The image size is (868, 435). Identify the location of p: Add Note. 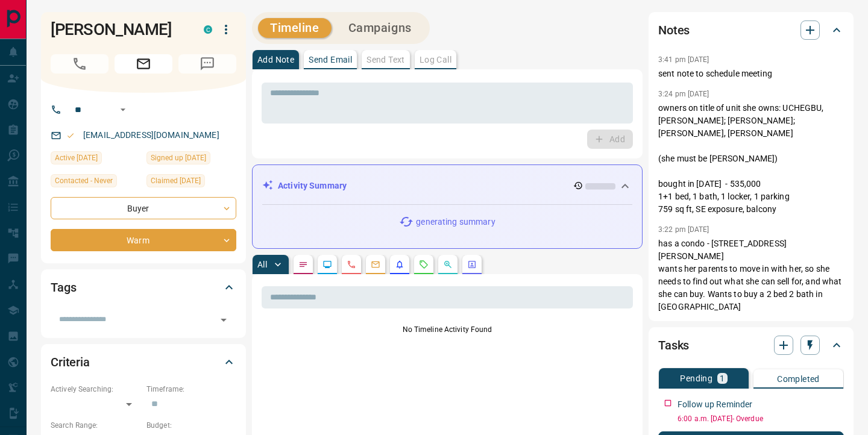
(276, 60).